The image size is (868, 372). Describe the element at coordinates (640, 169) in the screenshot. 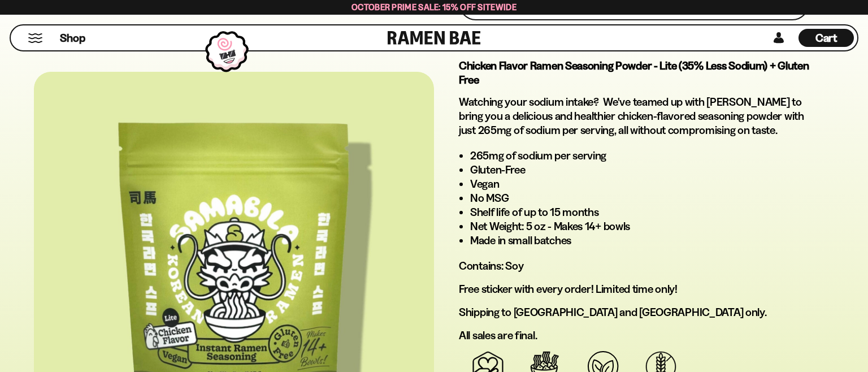

I see `li: Gluten-Free` at that location.